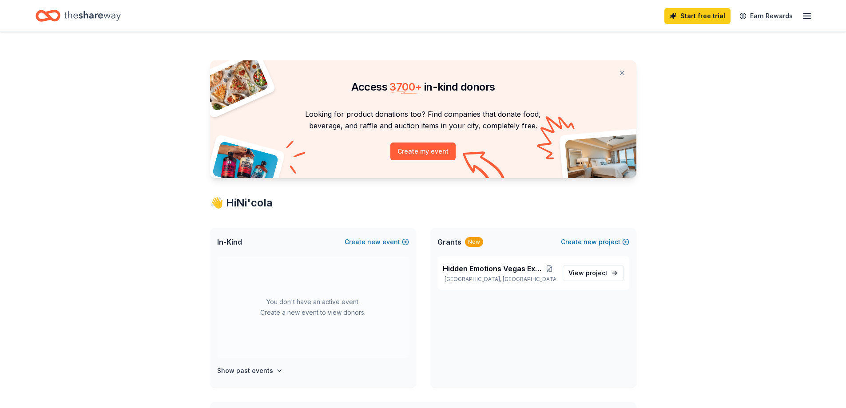 The image size is (846, 408). What do you see at coordinates (474, 242) in the screenshot?
I see `div: New` at bounding box center [474, 242].